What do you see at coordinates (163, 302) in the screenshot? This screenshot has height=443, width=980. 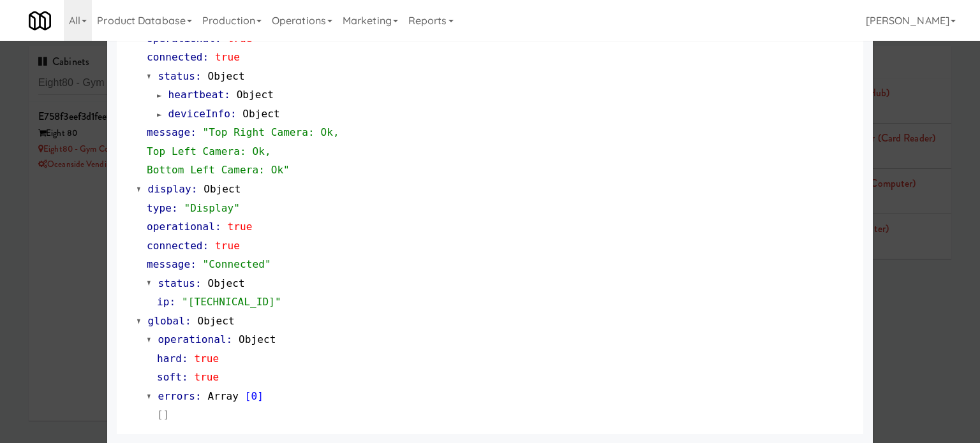 I see `span: ip` at bounding box center [163, 302].